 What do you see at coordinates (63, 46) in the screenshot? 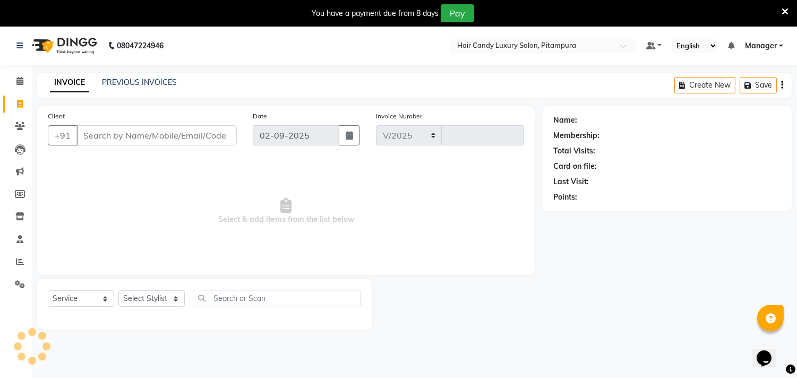
I see `img: logo` at bounding box center [63, 46].